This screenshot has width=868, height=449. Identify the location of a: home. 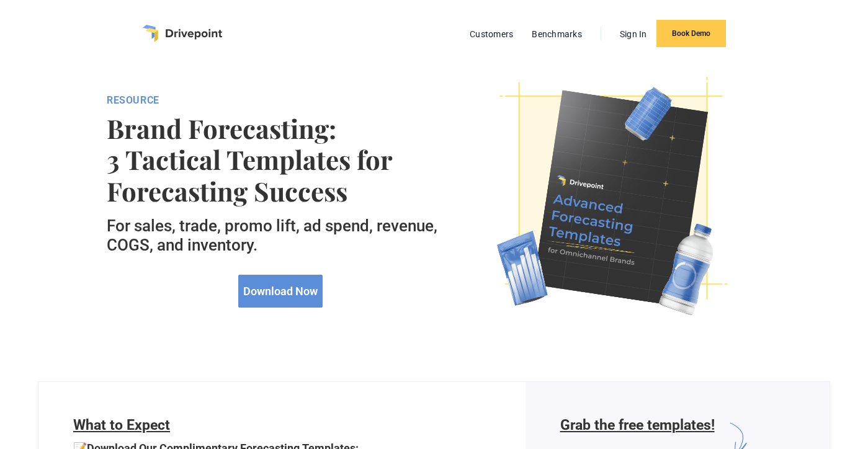
(182, 34).